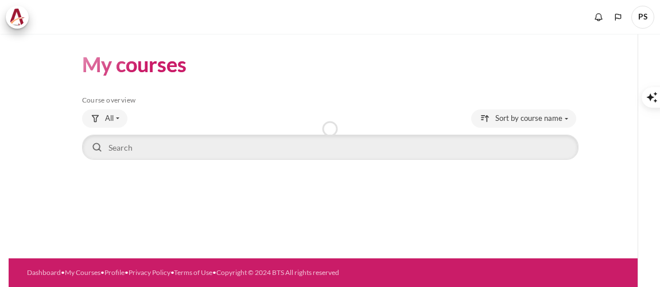  I want to click on button: Grouping drop-down menu, so click(104, 119).